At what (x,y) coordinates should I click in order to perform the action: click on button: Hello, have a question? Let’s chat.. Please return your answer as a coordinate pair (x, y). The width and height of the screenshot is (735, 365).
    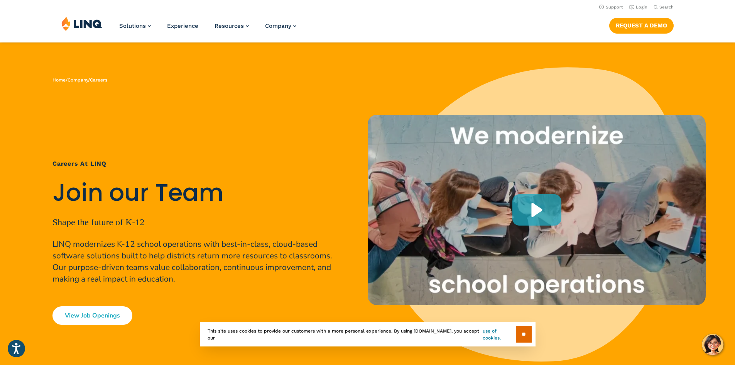
    Looking at the image, I should click on (713, 344).